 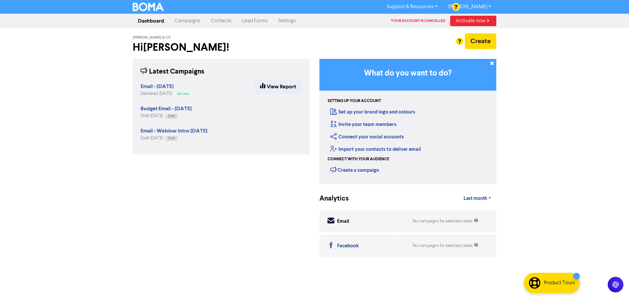 I want to click on div: Your account is cancelled, so click(x=420, y=21).